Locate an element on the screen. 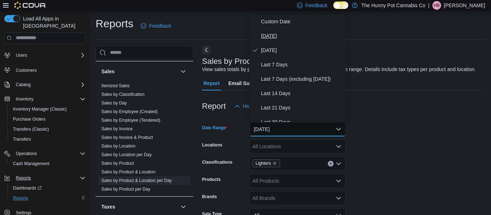 The height and width of the screenshot is (215, 491). input: Dark Mode is located at coordinates (341, 5).